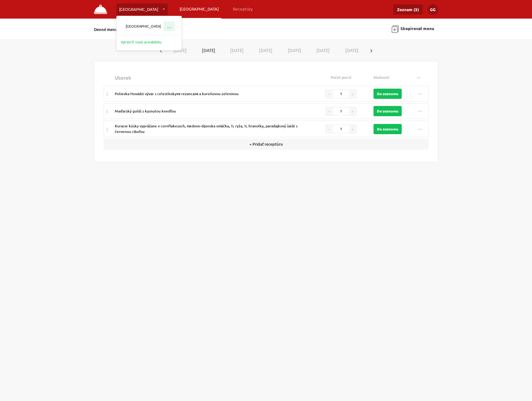 This screenshot has height=401, width=532. I want to click on div: Maďarský guláš s kysnutou knedľou, so click(211, 112).